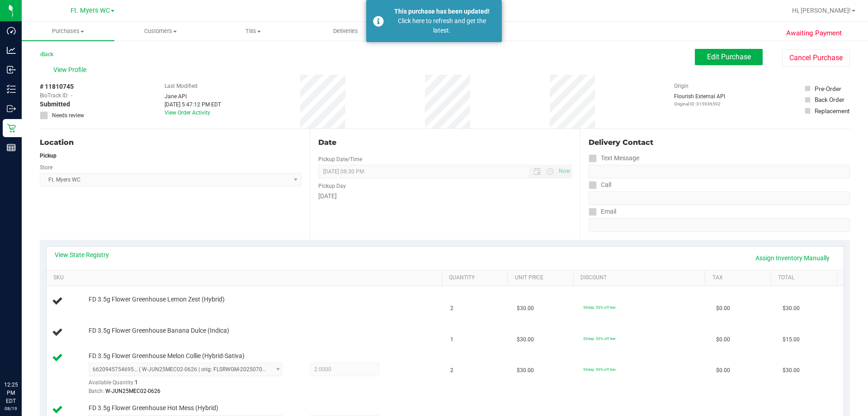 This screenshot has width=868, height=416. Describe the element at coordinates (54, 104) in the screenshot. I see `span: Submitted` at that location.